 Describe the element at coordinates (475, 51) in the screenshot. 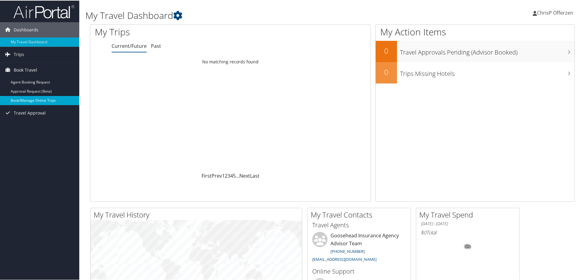

I see `a: 0Travel Approvals Pending (Advisor Booked)` at that location.